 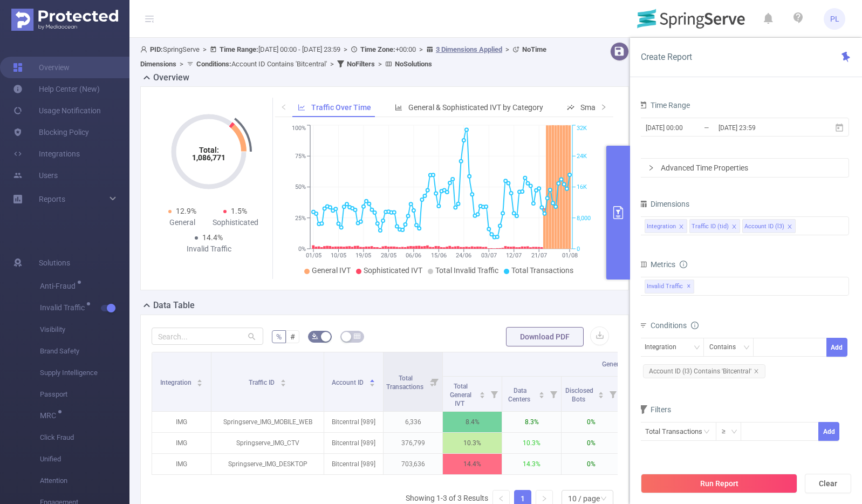 What do you see at coordinates (655, 409) in the screenshot?
I see `span: Filters` at bounding box center [655, 409].